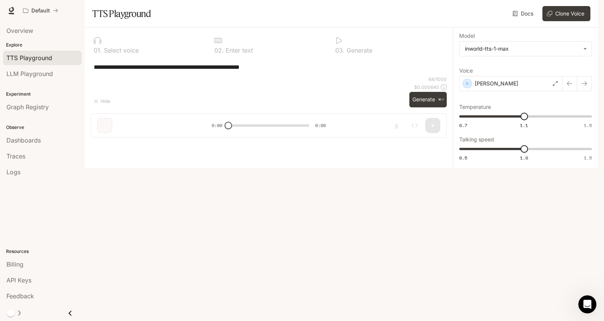 This screenshot has height=321, width=604. Describe the element at coordinates (359, 50) in the screenshot. I see `p: Generate` at that location.